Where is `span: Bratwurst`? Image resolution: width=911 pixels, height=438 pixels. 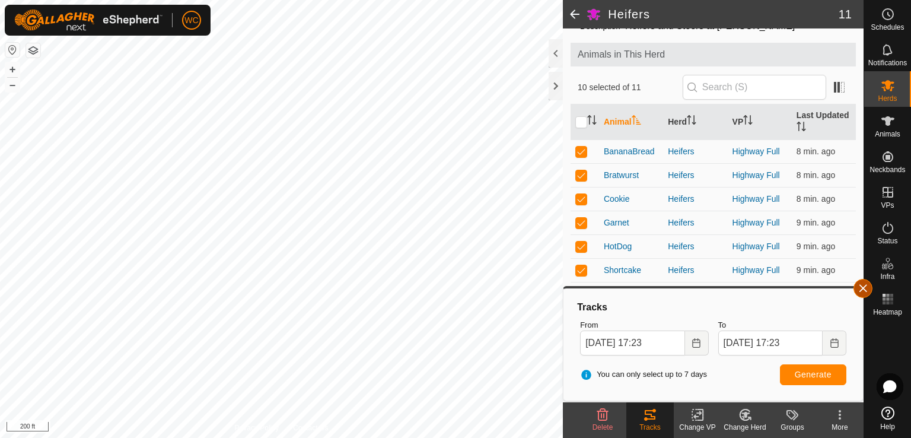
span: Bratwurst is located at coordinates (621, 175).